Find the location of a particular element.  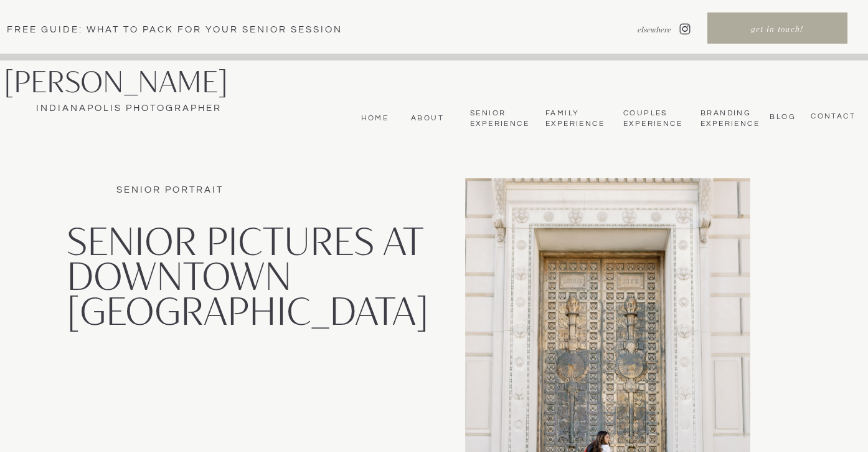

a: Free Guide: What To pack for your senior session is located at coordinates (185, 29).